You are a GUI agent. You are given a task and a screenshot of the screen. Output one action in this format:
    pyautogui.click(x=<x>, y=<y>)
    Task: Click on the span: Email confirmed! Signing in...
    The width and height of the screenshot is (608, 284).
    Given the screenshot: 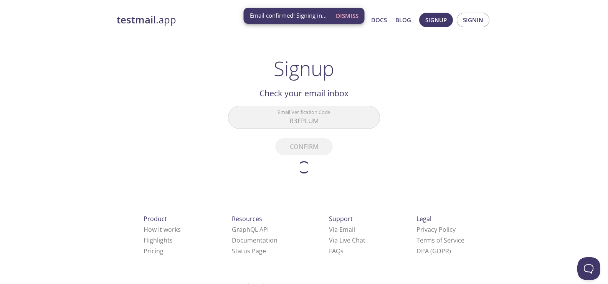 What is the action you would take?
    pyautogui.click(x=288, y=15)
    